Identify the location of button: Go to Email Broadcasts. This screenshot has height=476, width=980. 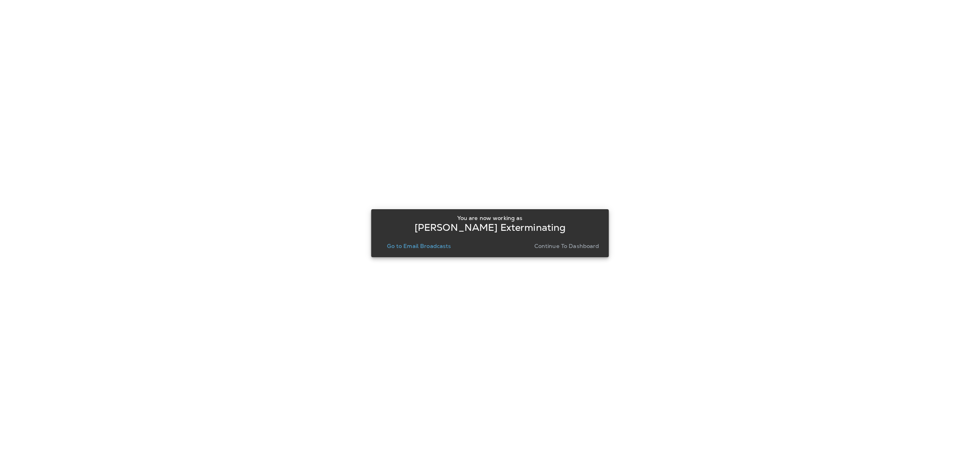
(419, 245).